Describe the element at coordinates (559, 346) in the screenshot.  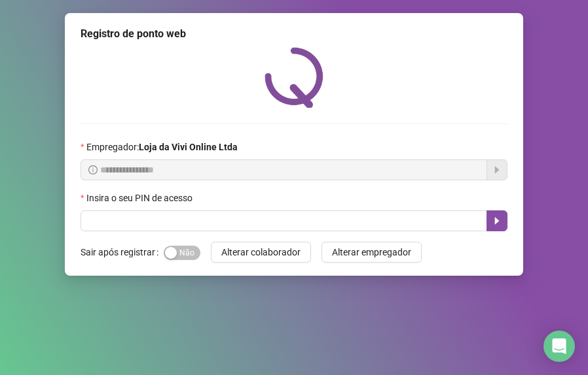
I see `div: Open Intercom Messenger` at that location.